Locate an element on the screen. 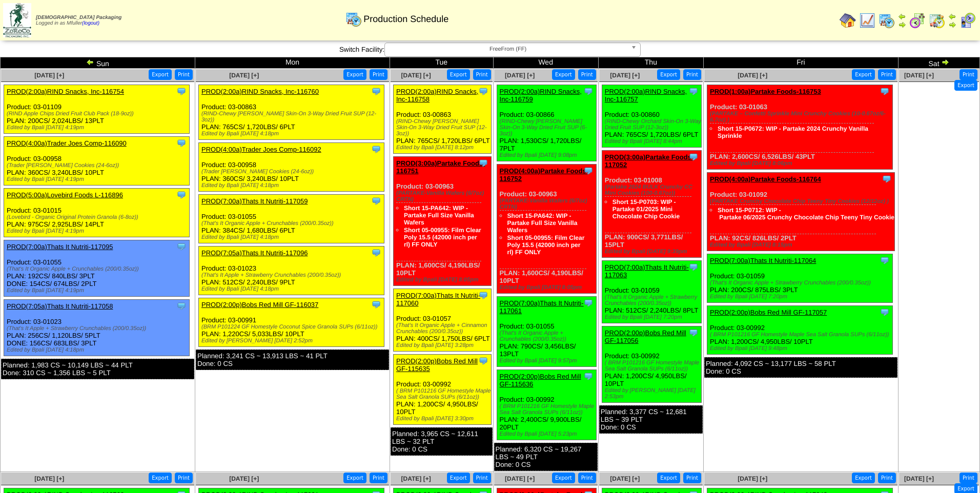 The height and width of the screenshot is (493, 980). a: PROD(2:00p)Bobs Red Mill GF-117056 is located at coordinates (645, 337).